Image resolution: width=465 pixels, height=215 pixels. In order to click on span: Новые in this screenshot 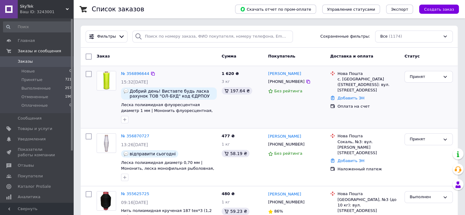, I will do `click(28, 71)`.